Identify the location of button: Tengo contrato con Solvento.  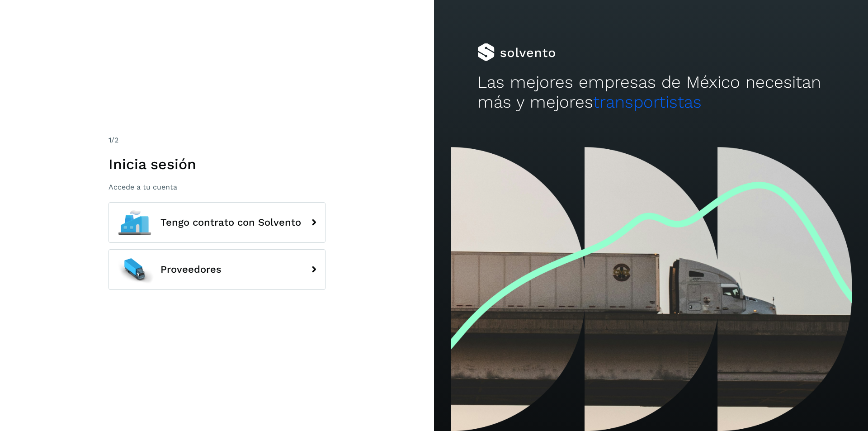
(217, 222).